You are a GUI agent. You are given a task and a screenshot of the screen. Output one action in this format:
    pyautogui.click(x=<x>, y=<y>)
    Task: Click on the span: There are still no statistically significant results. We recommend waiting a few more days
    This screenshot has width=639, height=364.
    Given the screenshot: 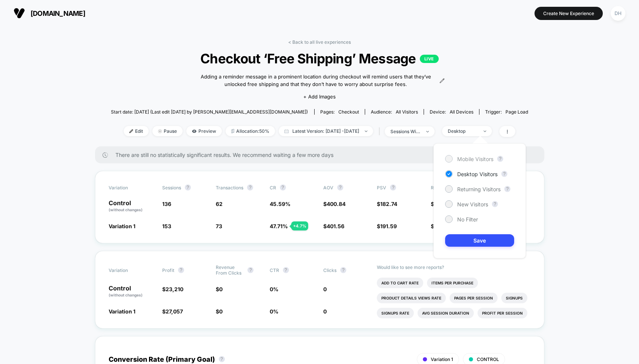 What is the action you would take?
    pyautogui.click(x=322, y=155)
    